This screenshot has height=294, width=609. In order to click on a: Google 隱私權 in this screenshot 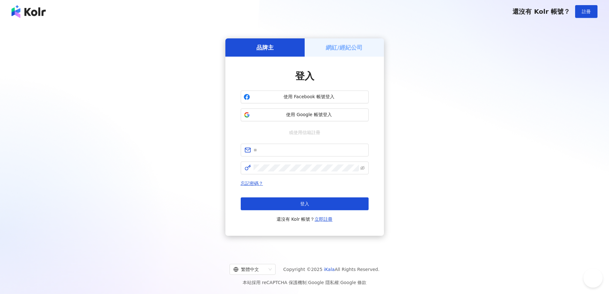, I will do `click(324, 282)`.